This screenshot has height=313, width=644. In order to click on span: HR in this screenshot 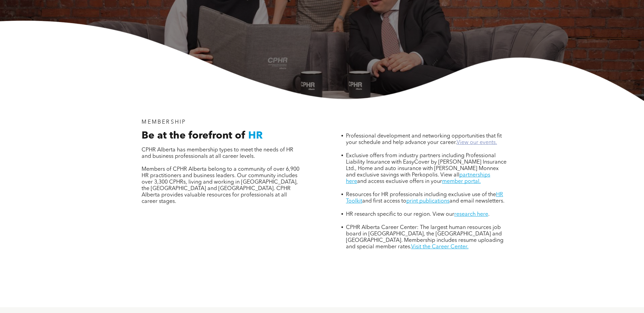, I will do `click(255, 136)`.